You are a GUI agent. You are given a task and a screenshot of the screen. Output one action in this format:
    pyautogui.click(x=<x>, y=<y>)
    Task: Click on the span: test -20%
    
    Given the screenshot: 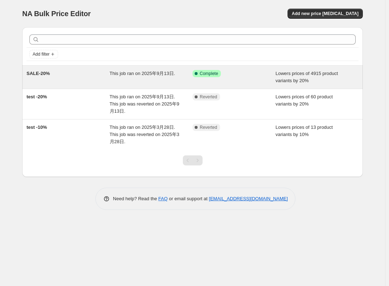 What is the action you would take?
    pyautogui.click(x=37, y=96)
    